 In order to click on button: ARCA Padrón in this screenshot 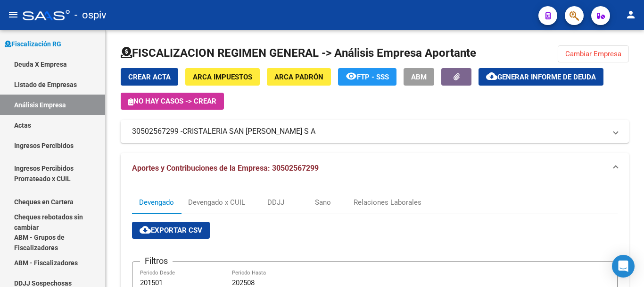, I will do `click(299, 77)`.